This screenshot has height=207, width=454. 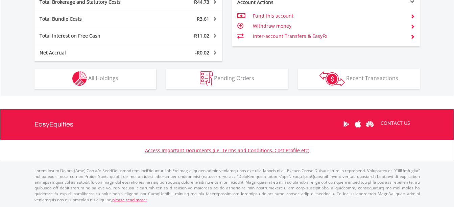 What do you see at coordinates (358, 124) in the screenshot?
I see `a: Apple` at bounding box center [358, 124].